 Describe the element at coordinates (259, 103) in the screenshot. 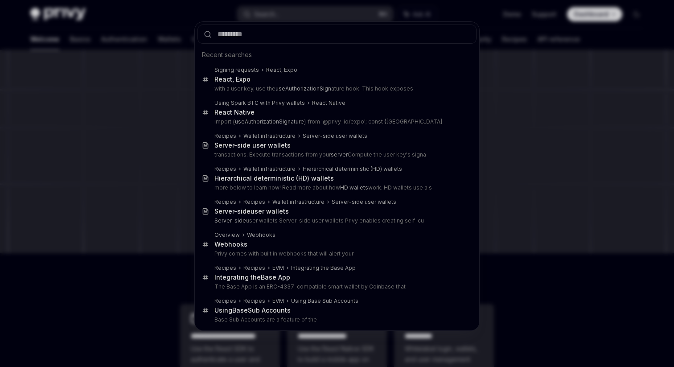

I see `div: Using Spark BTC with Privy wallets` at that location.